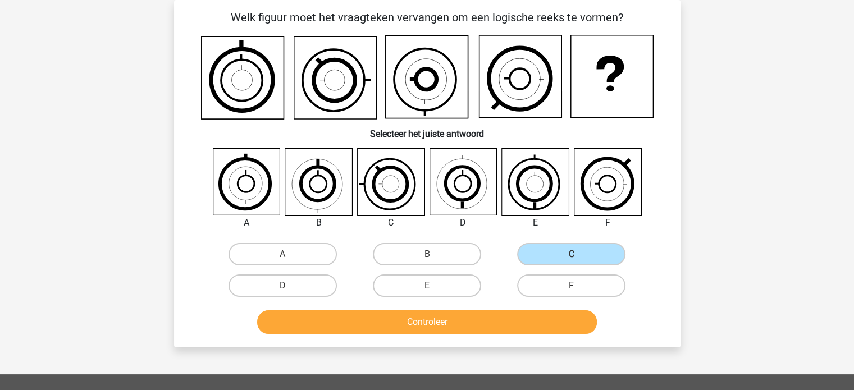 The width and height of the screenshot is (854, 390). Describe the element at coordinates (535, 223) in the screenshot. I see `div: E` at that location.